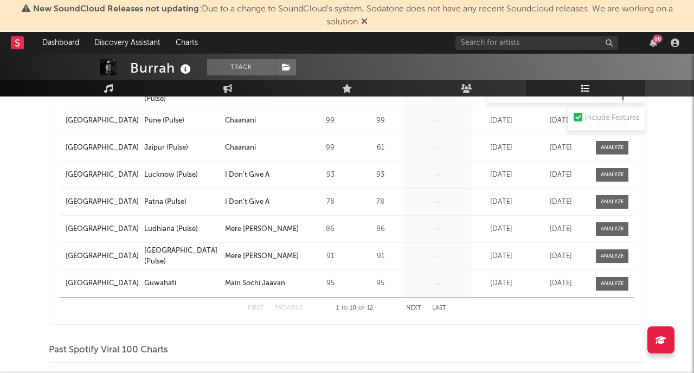  Describe the element at coordinates (162, 68) in the screenshot. I see `div: Burrah` at that location.